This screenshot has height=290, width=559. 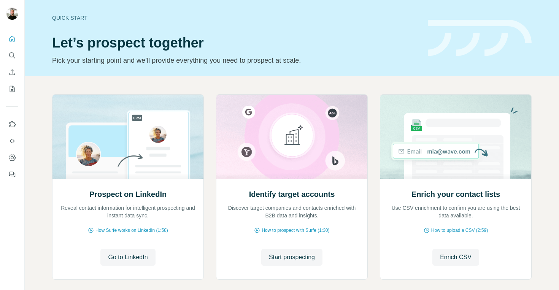 What do you see at coordinates (132, 231) in the screenshot?
I see `span: How Surfe works on LinkedIn (1:58)` at bounding box center [132, 231].